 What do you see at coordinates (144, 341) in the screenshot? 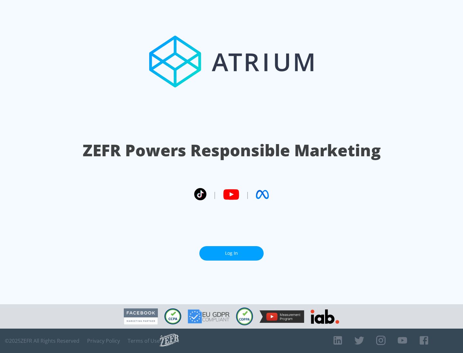
I see `a: Terms of Use` at bounding box center [144, 341].